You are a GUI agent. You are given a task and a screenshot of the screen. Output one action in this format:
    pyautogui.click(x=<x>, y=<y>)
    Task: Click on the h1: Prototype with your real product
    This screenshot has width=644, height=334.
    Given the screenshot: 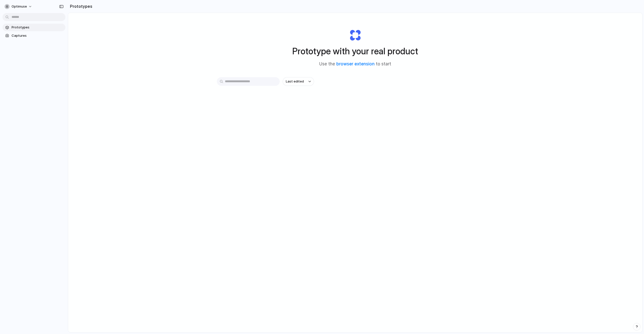 What is the action you would take?
    pyautogui.click(x=355, y=51)
    